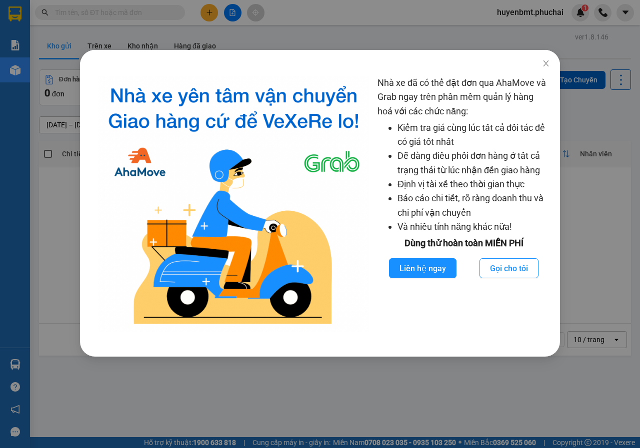  Describe the element at coordinates (473, 227) in the screenshot. I see `li: Và nhiều tính năng khác nữa!` at that location.